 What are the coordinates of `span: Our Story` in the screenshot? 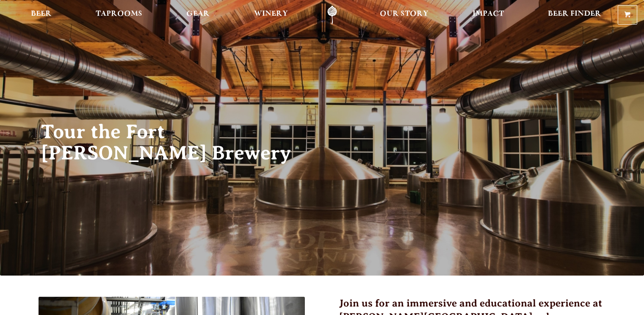 It's located at (404, 14).